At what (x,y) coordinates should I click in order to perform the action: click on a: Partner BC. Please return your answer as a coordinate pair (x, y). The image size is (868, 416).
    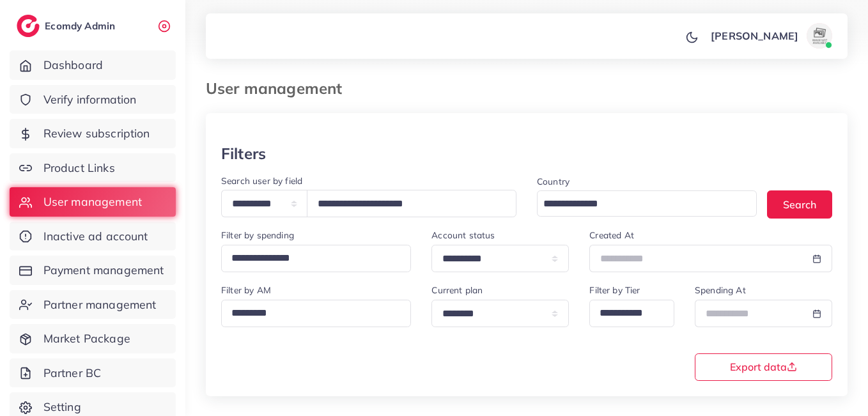
    Looking at the image, I should click on (93, 373).